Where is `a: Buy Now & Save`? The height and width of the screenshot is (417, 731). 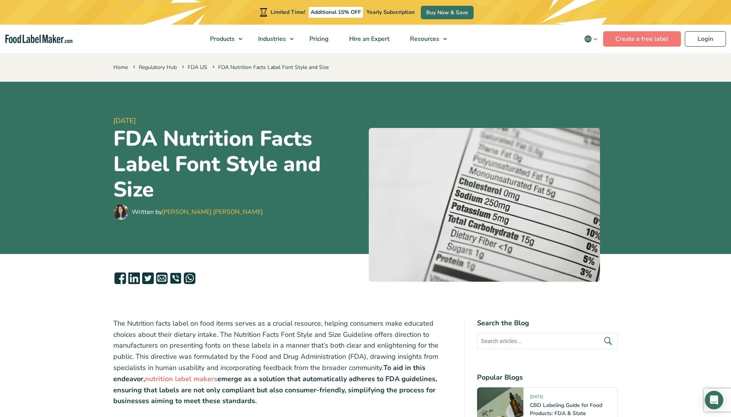
a: Buy Now & Save is located at coordinates (447, 12).